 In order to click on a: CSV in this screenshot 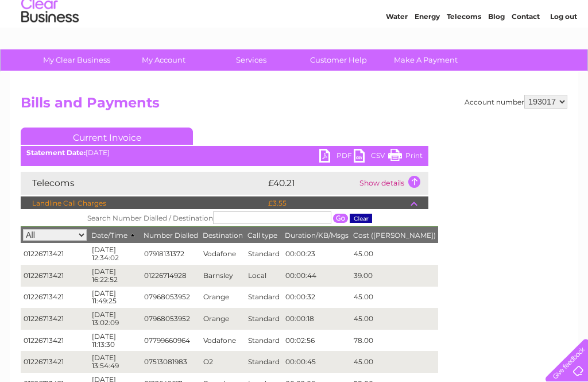, I will do `click(371, 157)`.